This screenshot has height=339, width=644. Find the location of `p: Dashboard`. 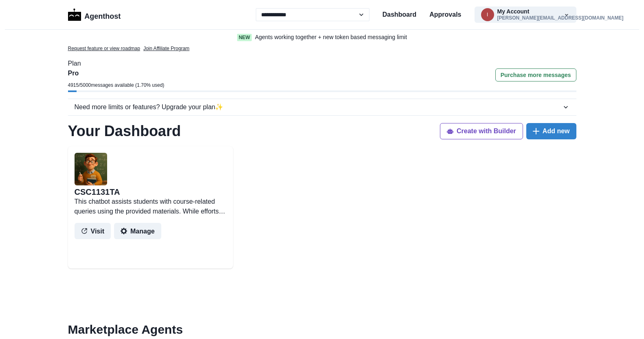

p: Dashboard is located at coordinates (399, 15).